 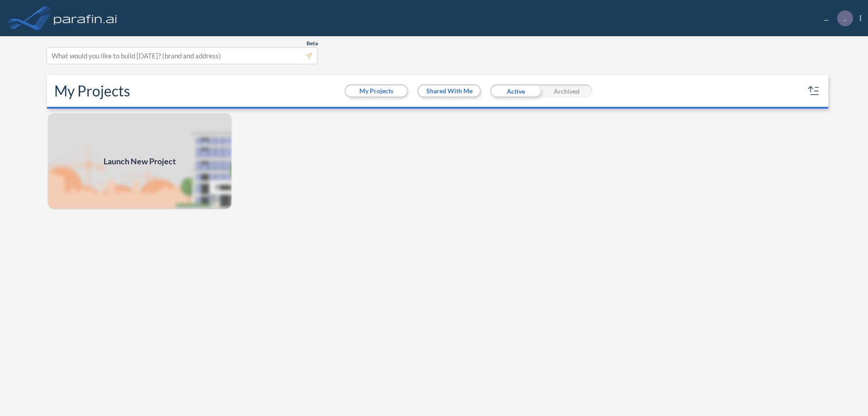 What do you see at coordinates (86, 18) in the screenshot?
I see `img: logo` at bounding box center [86, 18].